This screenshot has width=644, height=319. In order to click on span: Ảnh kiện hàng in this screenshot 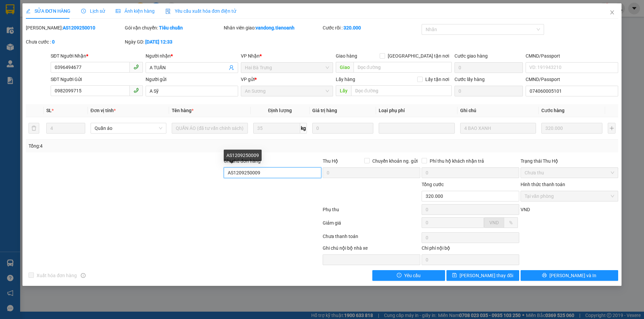, I will do `click(135, 11)`.